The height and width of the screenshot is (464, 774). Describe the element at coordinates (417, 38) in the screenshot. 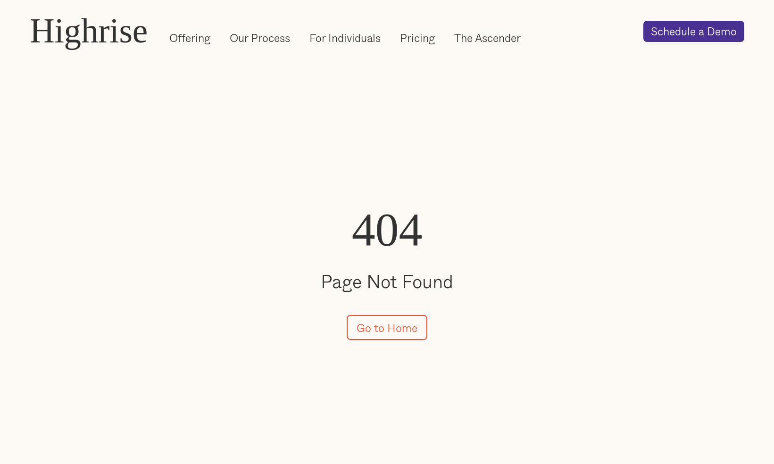

I see `a: Pricing` at that location.